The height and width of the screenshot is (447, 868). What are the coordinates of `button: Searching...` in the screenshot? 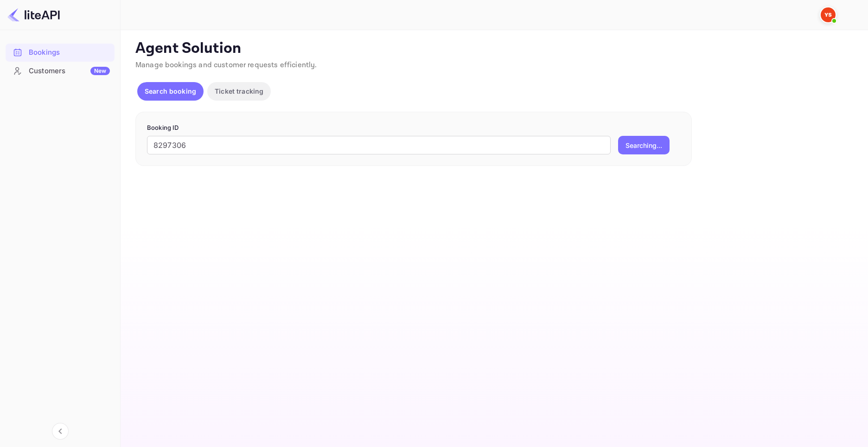 It's located at (643, 145).